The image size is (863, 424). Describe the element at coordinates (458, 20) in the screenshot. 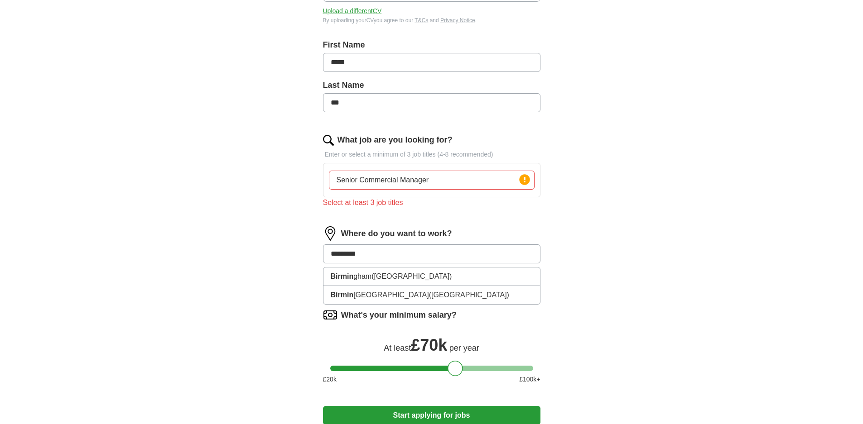

I see `a: Privacy Notice` at that location.